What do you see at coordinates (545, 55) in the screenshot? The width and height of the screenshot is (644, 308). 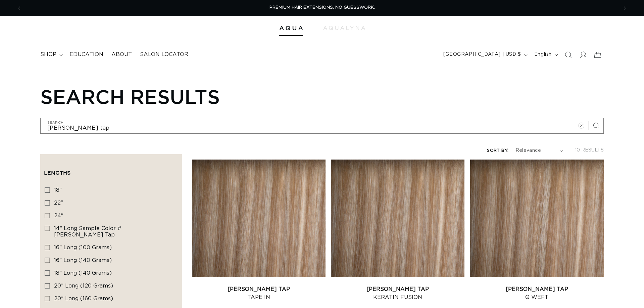 I see `button: English` at bounding box center [545, 55].